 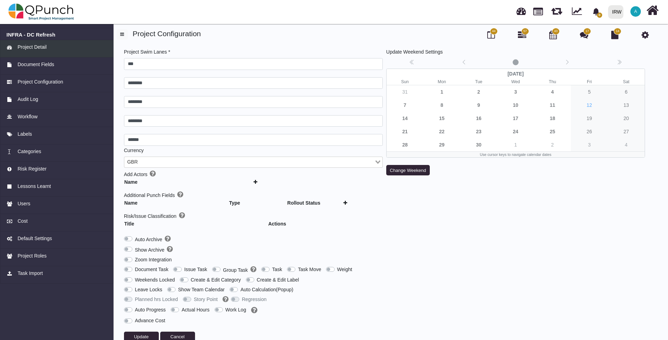 What do you see at coordinates (34, 186) in the screenshot?
I see `span: Lessons Learnt` at bounding box center [34, 186].